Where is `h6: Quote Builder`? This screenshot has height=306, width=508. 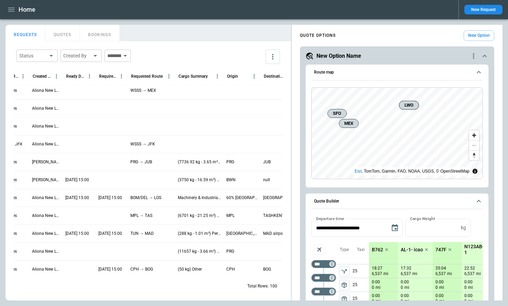
h6: Quote Builder is located at coordinates (326, 201).